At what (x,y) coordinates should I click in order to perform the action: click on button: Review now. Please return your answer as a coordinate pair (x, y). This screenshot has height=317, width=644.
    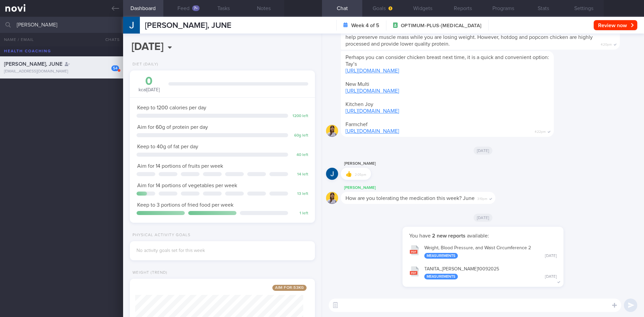
    Looking at the image, I should click on (616, 25).